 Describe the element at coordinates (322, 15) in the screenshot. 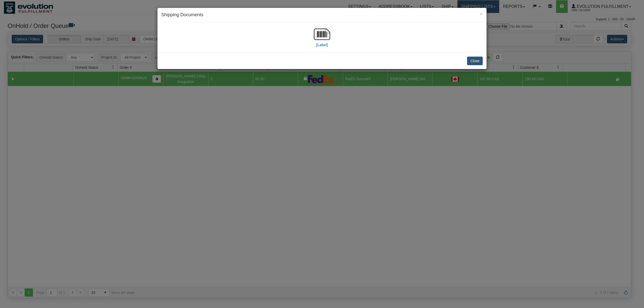

I see `h4: Shipping Documents` at that location.